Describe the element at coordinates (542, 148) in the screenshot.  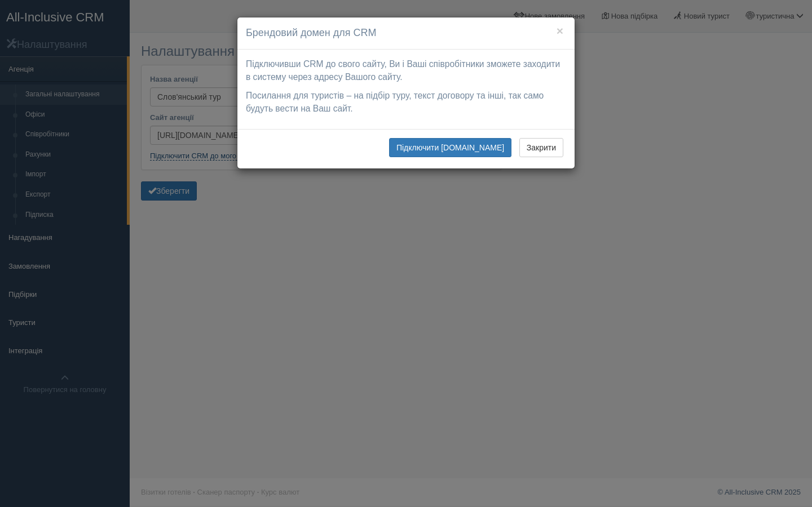
I see `button: Закрити` at that location.